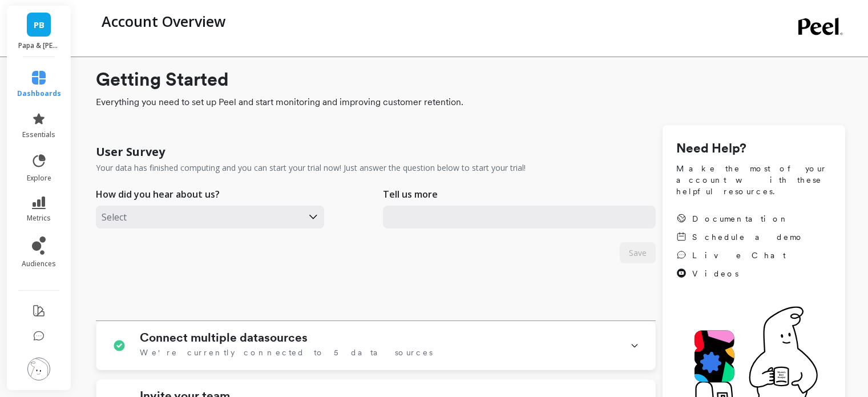  I want to click on span: dashboards, so click(39, 94).